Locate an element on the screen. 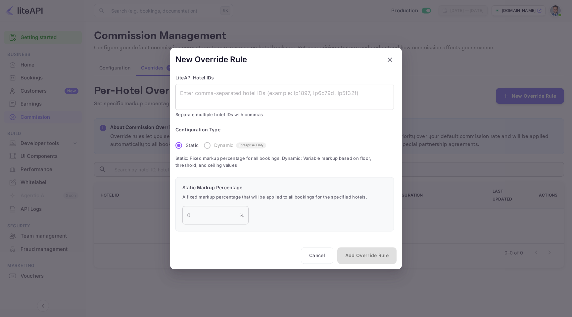 This screenshot has height=317, width=572. p: Static Markup Percentage is located at coordinates (285, 187).